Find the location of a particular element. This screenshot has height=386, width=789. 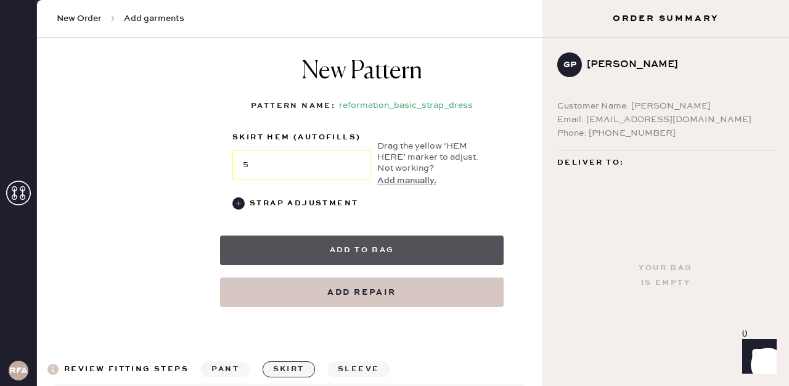

h3: Order Summary is located at coordinates (666, 18).